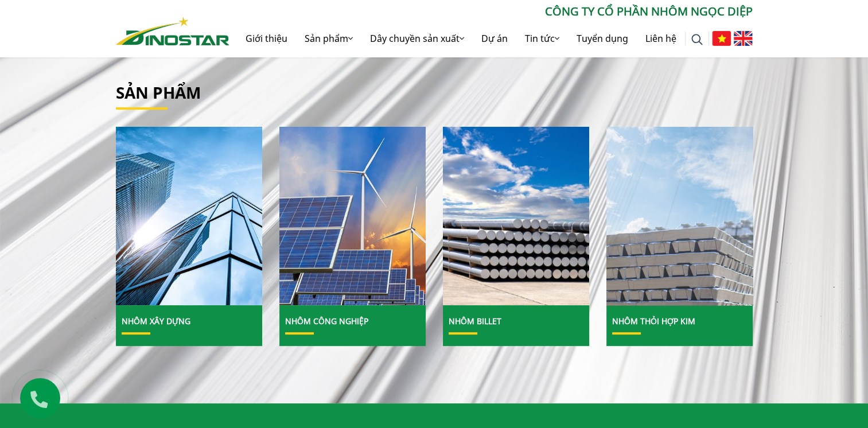 The height and width of the screenshot is (428, 868). Describe the element at coordinates (266, 38) in the screenshot. I see `a: Giới thiệu` at that location.